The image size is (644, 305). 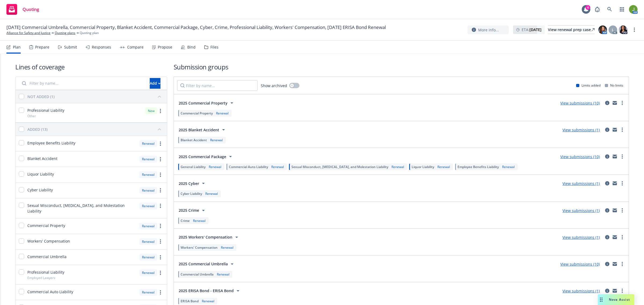 What do you see at coordinates (95, 97) in the screenshot?
I see `button: NOT ADDED (1)` at bounding box center [95, 97].